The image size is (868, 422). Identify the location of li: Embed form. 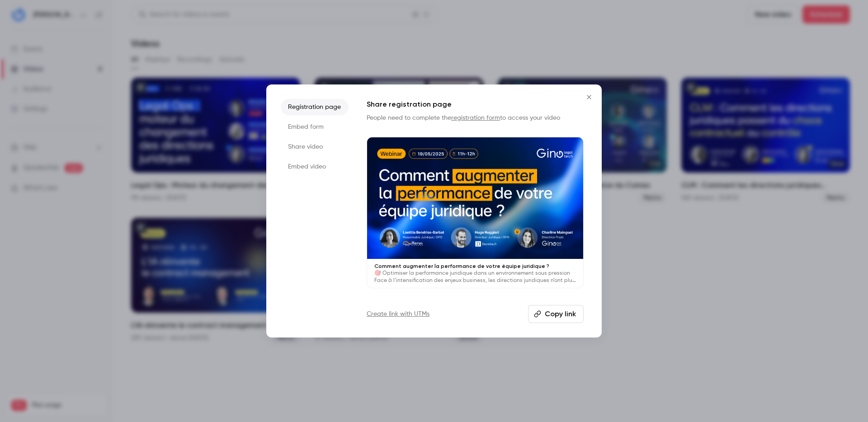
(315, 127).